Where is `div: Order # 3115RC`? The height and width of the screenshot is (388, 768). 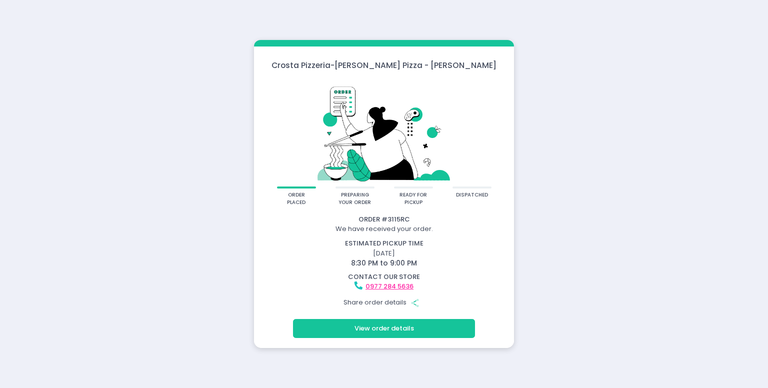
div: Order # 3115RC is located at coordinates (384, 219).